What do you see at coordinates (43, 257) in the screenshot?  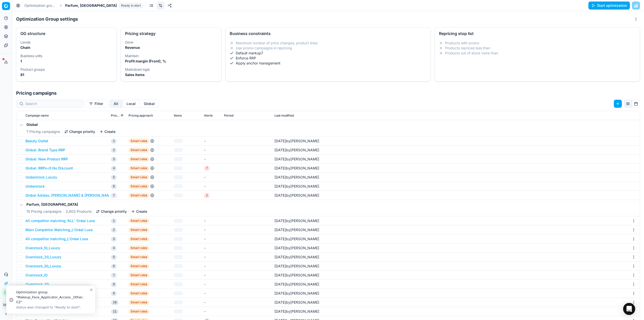 I see `button: Overstock_20_Luxury` at bounding box center [43, 257].